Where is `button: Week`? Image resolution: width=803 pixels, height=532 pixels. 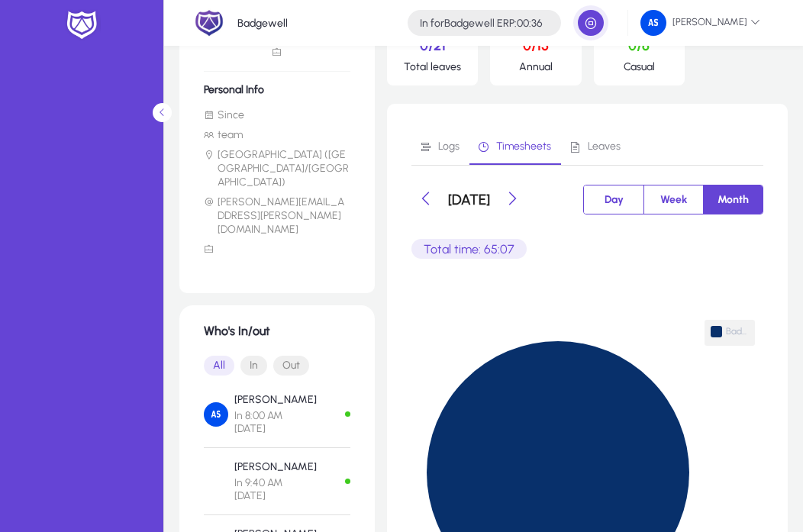 button: Week is located at coordinates (673, 199).